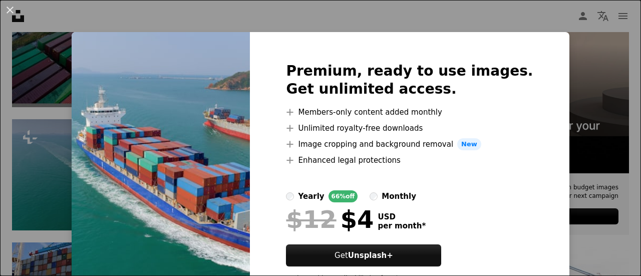 This screenshot has height=276, width=641. I want to click on span: per month *, so click(401, 226).